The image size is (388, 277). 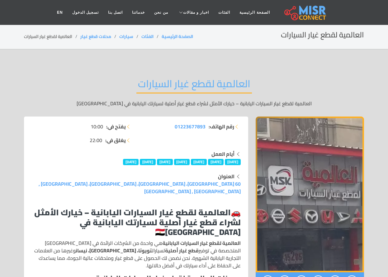 What do you see at coordinates (116, 140) in the screenshot?
I see `strong: يغلق في:` at bounding box center [116, 140].